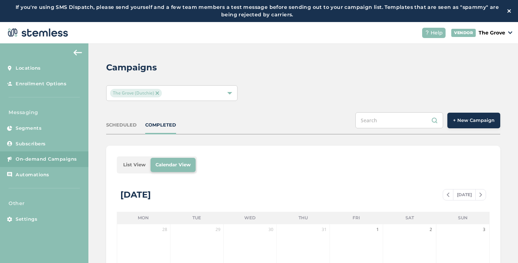  What do you see at coordinates (28, 68) in the screenshot?
I see `span: Locations` at bounding box center [28, 68].